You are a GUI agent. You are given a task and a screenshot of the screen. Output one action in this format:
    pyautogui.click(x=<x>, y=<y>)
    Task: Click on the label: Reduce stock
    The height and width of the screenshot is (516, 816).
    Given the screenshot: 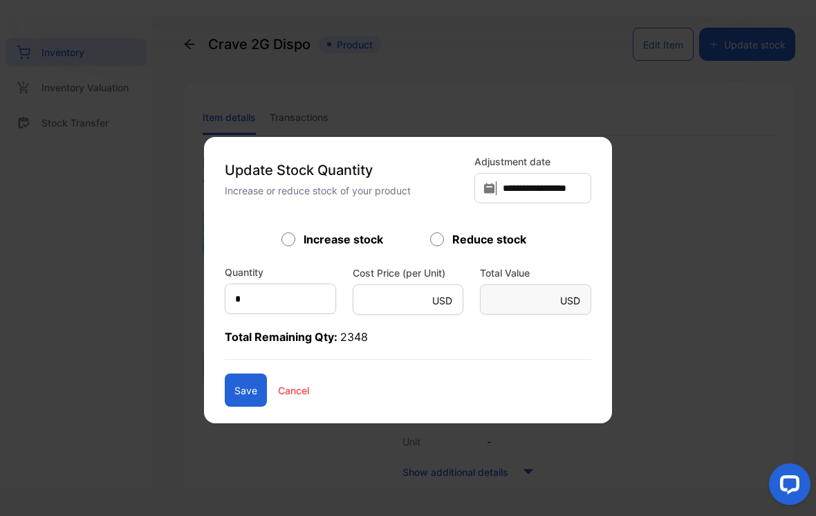 What is the action you would take?
    pyautogui.click(x=489, y=239)
    